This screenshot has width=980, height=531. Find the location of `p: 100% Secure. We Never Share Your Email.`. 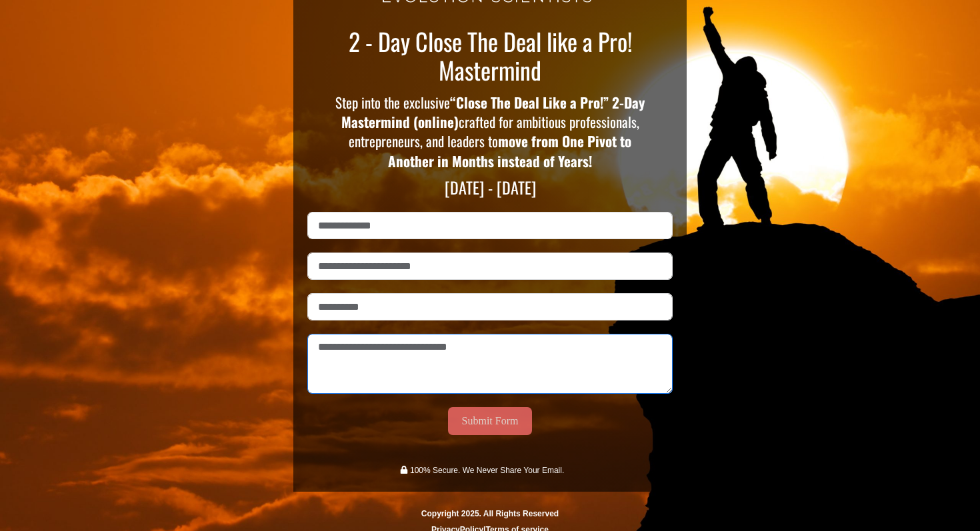

p: 100% Secure. We Never Share Your Email. is located at coordinates (487, 471).